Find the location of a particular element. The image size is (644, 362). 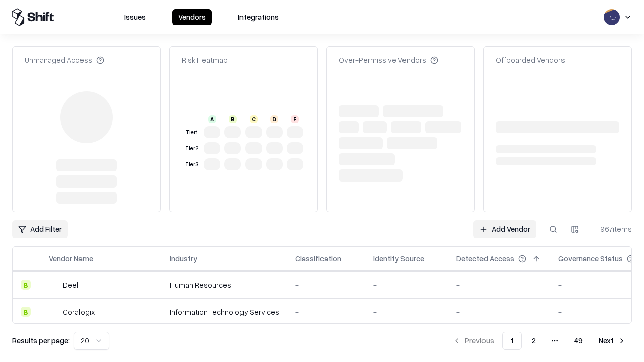

div: Classification is located at coordinates (318, 258).